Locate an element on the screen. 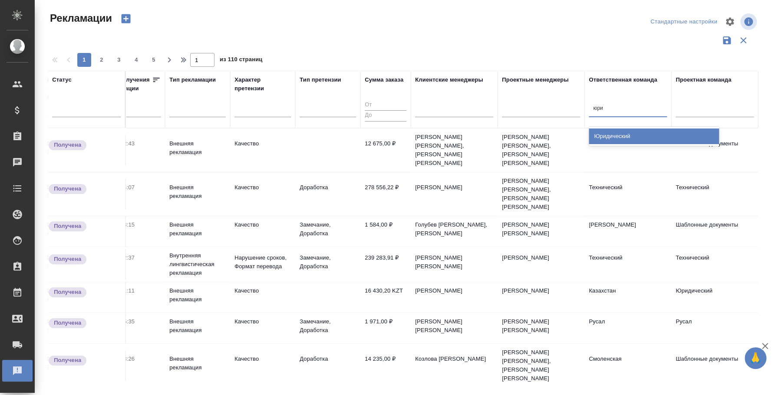  span: 2 is located at coordinates (102, 60).